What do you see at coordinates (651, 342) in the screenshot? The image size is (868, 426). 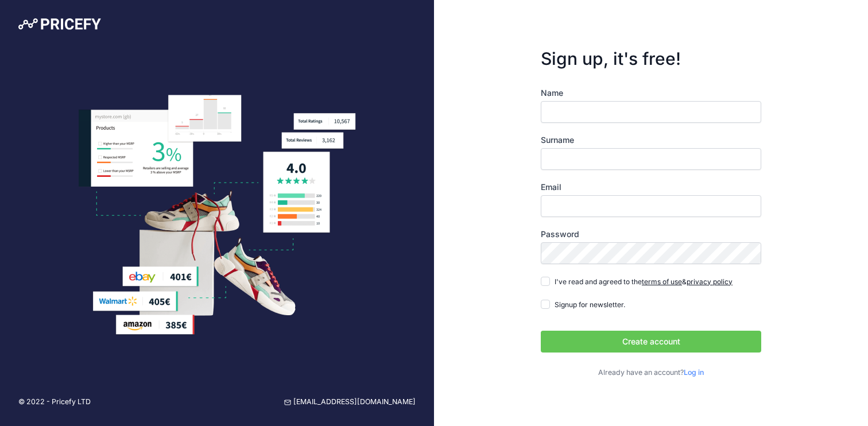 I see `button: Create account` at bounding box center [651, 342].